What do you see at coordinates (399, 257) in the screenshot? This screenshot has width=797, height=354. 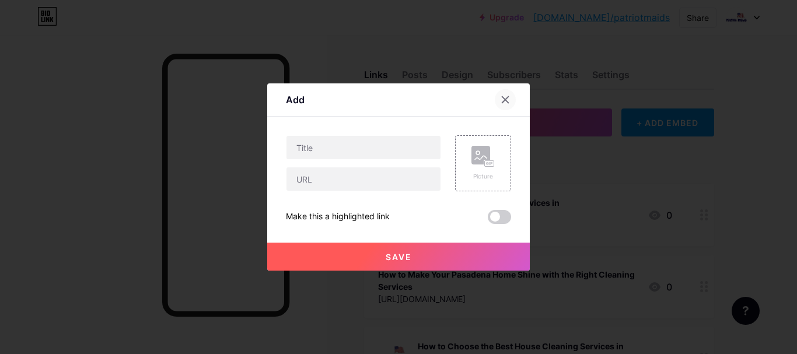 I see `button: Save` at bounding box center [399, 257].